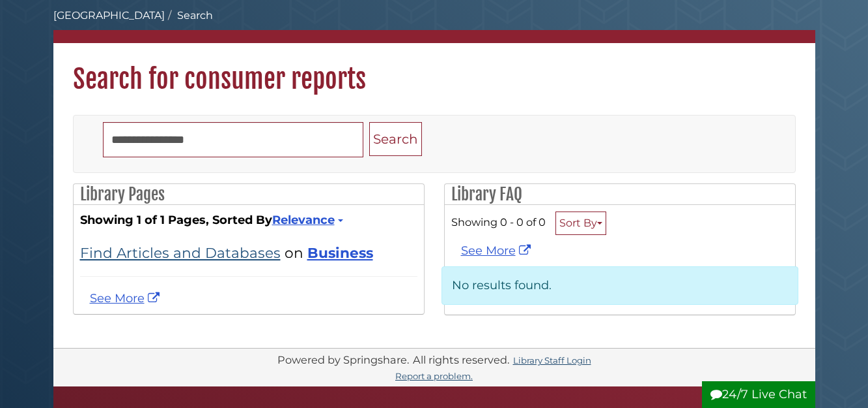 Image resolution: width=868 pixels, height=408 pixels. What do you see at coordinates (189, 15) in the screenshot?
I see `li: Search` at bounding box center [189, 15].